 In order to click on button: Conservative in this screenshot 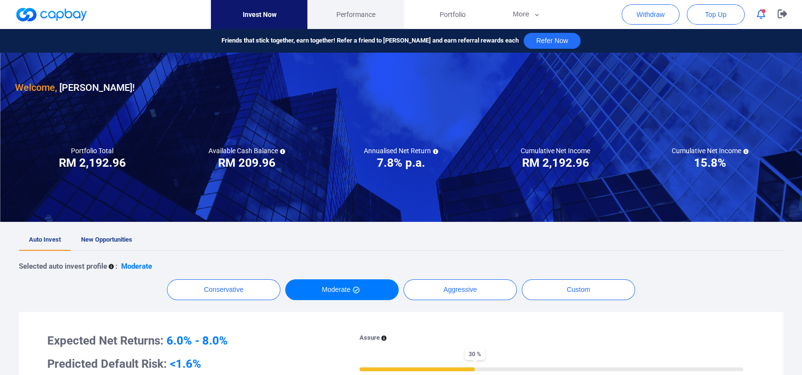, I will do `click(223, 289)`.